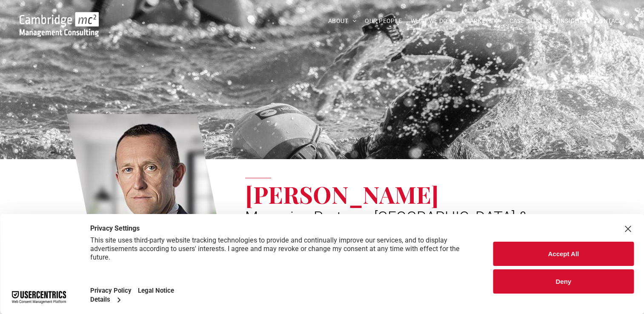  Describe the element at coordinates (59, 17) in the screenshot. I see `a: Your Business Transformed | Cambridge Management Consulting` at that location.